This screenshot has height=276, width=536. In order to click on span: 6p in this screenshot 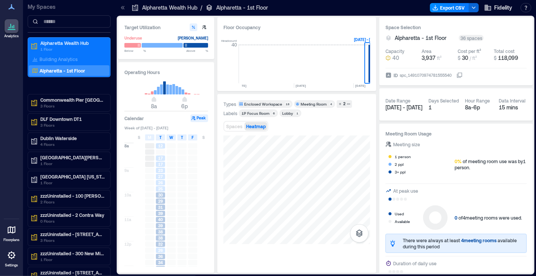, I will do `click(185, 106)`.